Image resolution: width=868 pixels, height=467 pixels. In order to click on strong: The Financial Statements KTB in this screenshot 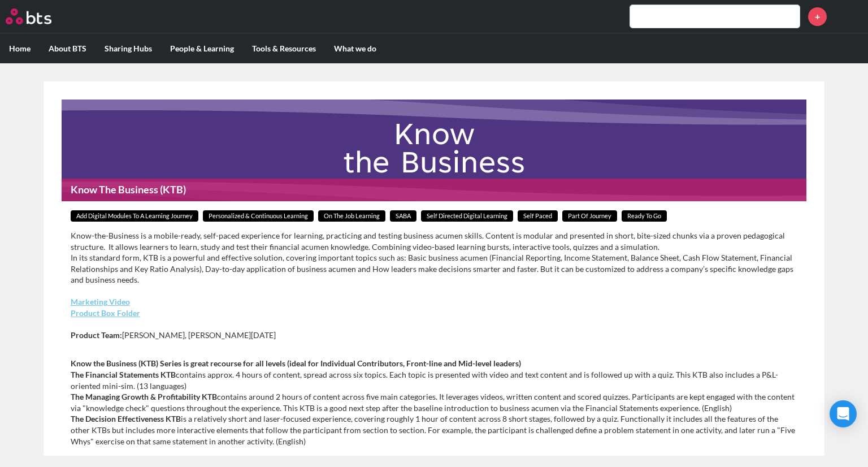, I will do `click(124, 374)`.